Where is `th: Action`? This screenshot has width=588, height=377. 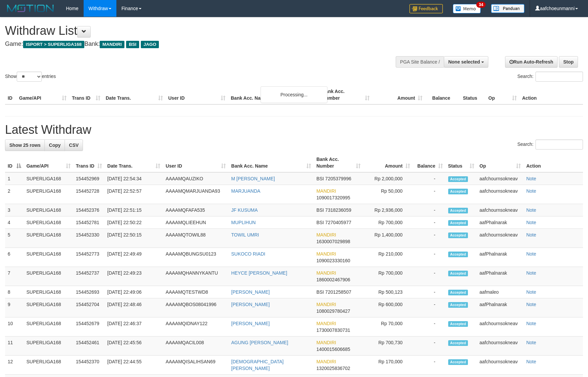
th: Action is located at coordinates (551, 95).